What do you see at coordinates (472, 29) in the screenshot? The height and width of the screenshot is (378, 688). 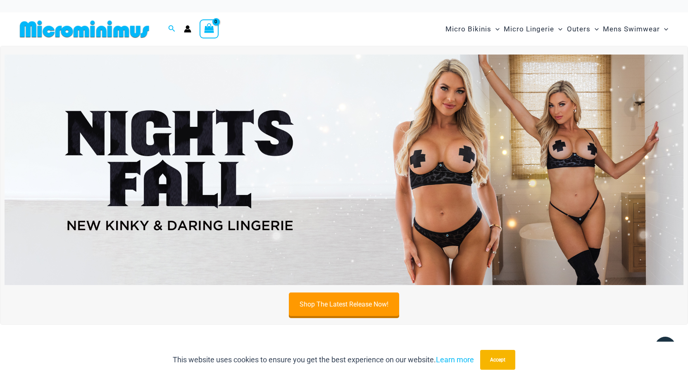 I see `a: Micro BikinisMenu ToggleMenu Toggle` at bounding box center [472, 29].